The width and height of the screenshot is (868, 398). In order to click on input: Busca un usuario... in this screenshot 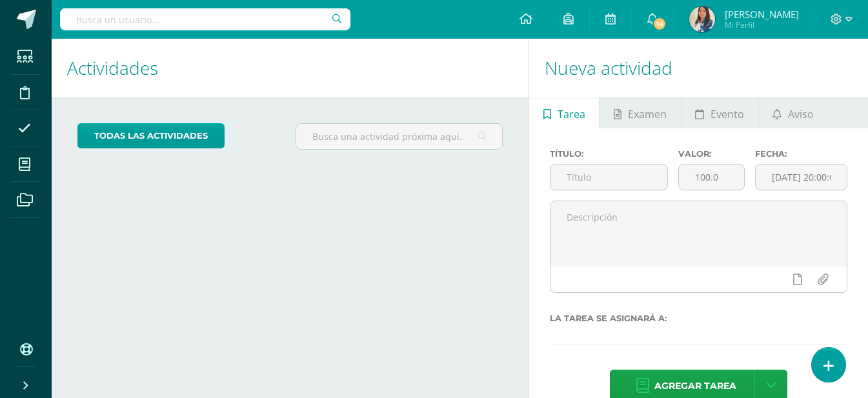, I will do `click(205, 20)`.